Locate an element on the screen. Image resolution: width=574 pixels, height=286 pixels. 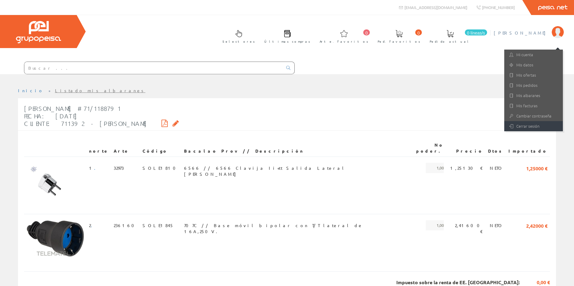
font: SOLE1845 is located at coordinates (158, 226).